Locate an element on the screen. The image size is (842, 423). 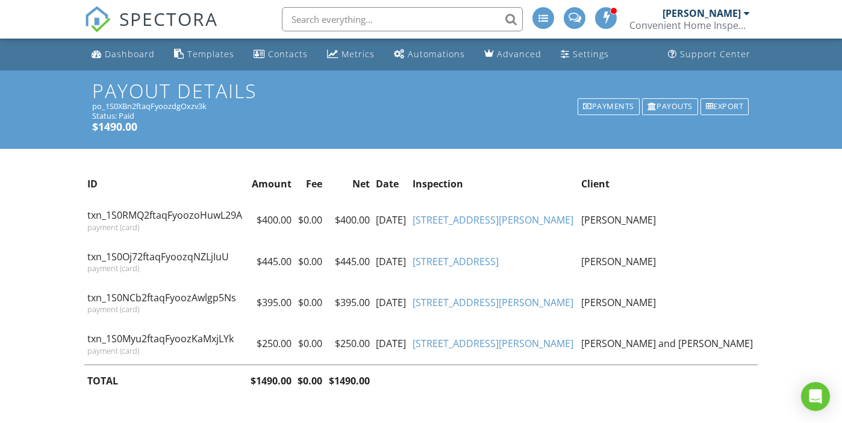
div: Automations is located at coordinates (436, 54).